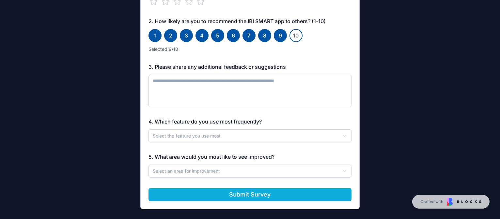 The image size is (500, 219). What do you see at coordinates (432, 202) in the screenshot?
I see `span: Crafted with` at bounding box center [432, 202].